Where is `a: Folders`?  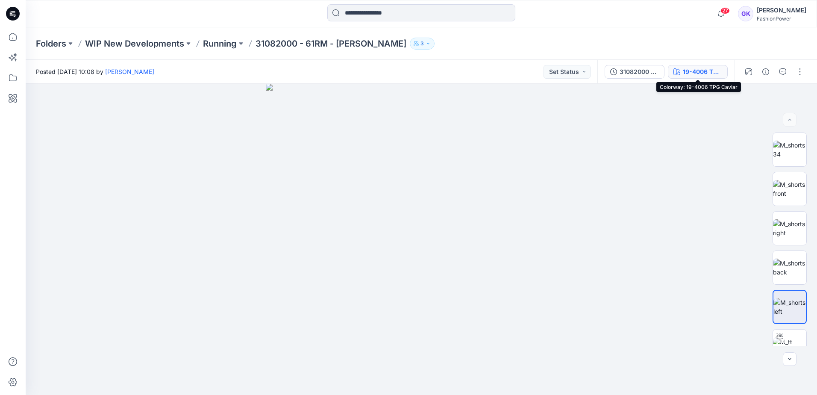 a: Folders is located at coordinates (51, 44).